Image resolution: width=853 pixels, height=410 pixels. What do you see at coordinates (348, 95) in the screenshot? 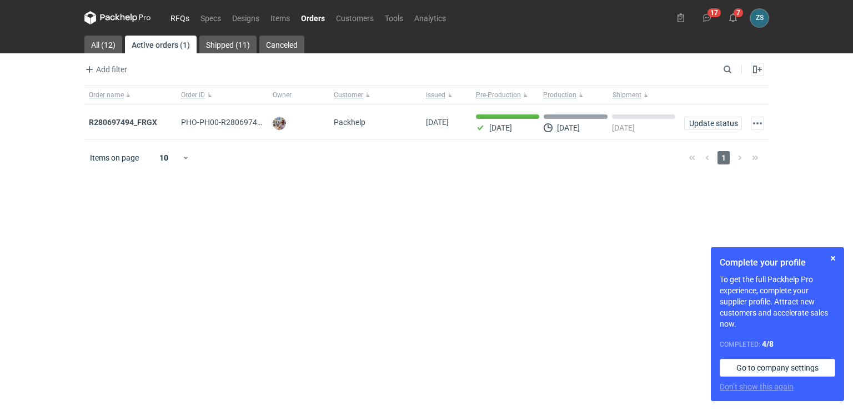
I see `span: Customer` at bounding box center [348, 95].